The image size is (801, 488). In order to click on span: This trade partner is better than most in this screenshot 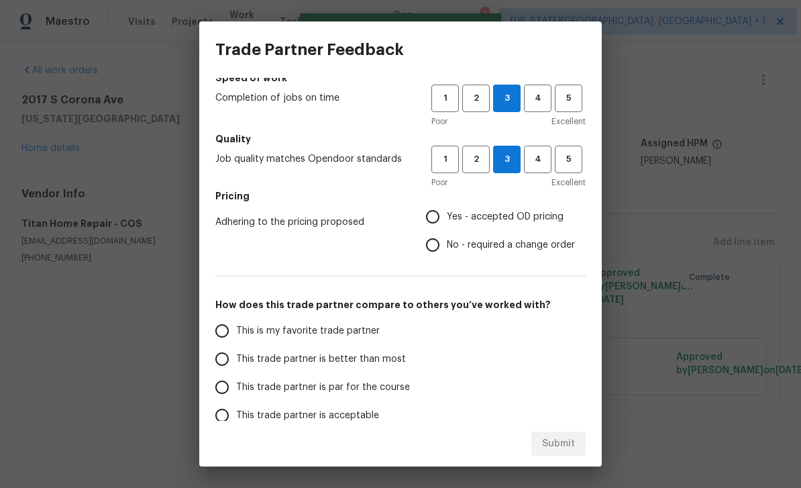, I will do `click(321, 359)`.